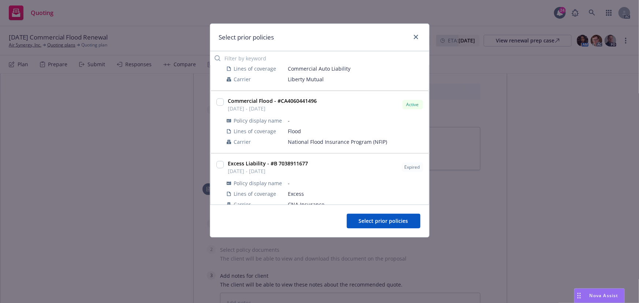  Describe the element at coordinates (383, 221) in the screenshot. I see `button: Select prior policies` at that location.